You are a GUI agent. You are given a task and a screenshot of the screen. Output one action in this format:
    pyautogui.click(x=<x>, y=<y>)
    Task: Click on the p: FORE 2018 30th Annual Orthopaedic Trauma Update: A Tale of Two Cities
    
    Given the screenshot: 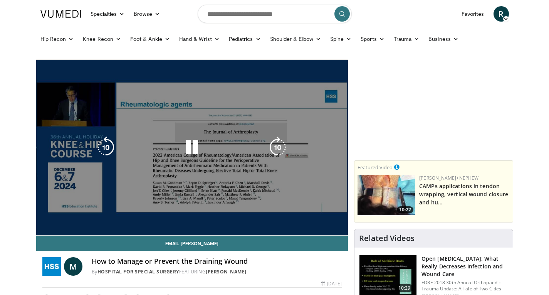 What is the action you would take?
    pyautogui.click(x=465, y=285)
    